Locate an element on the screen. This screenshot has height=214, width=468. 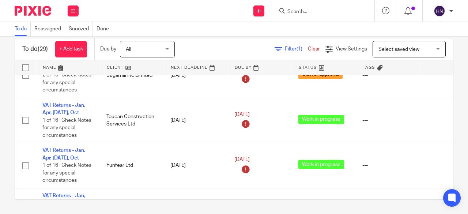
span: (29) is located at coordinates (43, 49).